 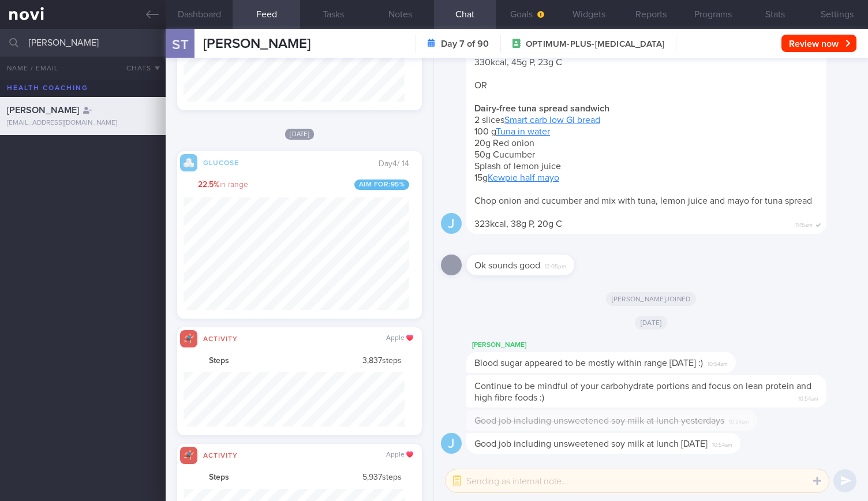 I want to click on span: Good job including unsweetened soy milk at lunch yesterdays, so click(x=599, y=421).